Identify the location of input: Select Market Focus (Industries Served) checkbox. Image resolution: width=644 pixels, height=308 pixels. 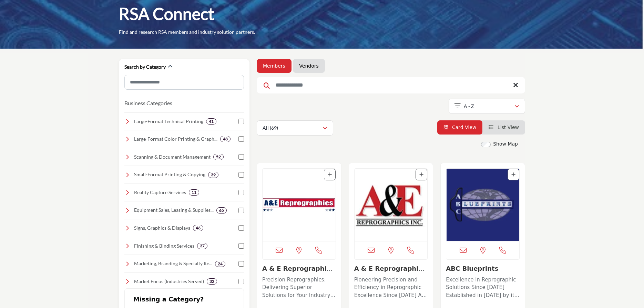
(241, 281).